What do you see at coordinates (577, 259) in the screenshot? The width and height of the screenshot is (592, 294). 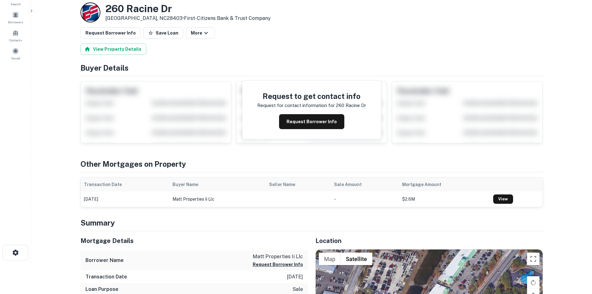 I see `div: Chat Widget` at bounding box center [577, 259].